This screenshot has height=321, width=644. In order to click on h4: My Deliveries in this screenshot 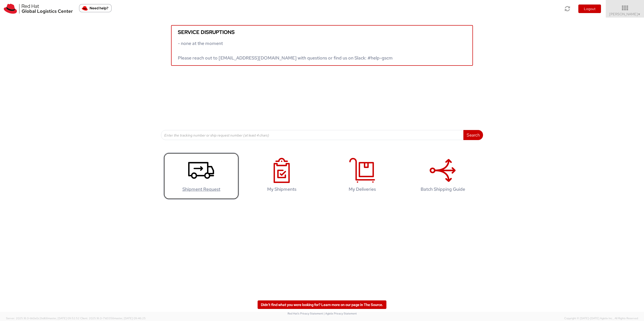, I will do `click(362, 189)`.